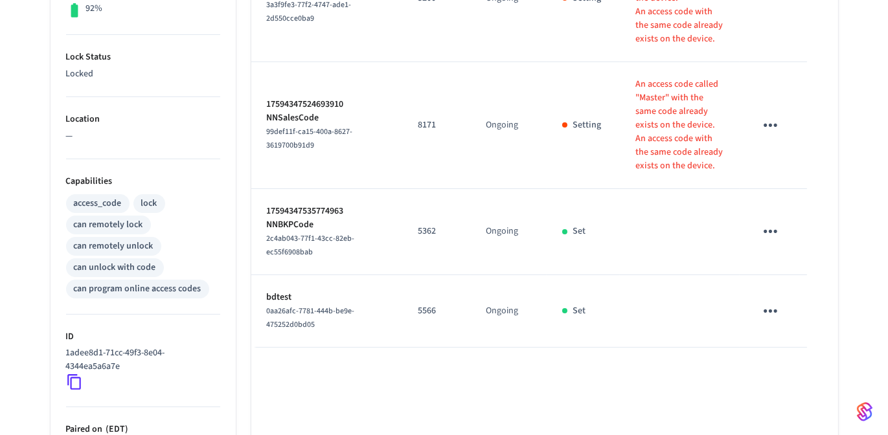  Describe the element at coordinates (94, 8) in the screenshot. I see `p: 92%` at that location.